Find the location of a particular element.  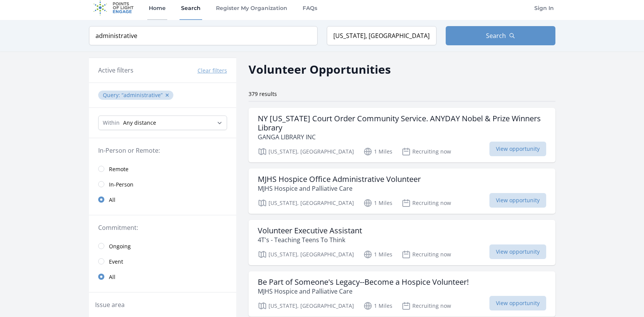

h3: Active filters is located at coordinates (116, 70).